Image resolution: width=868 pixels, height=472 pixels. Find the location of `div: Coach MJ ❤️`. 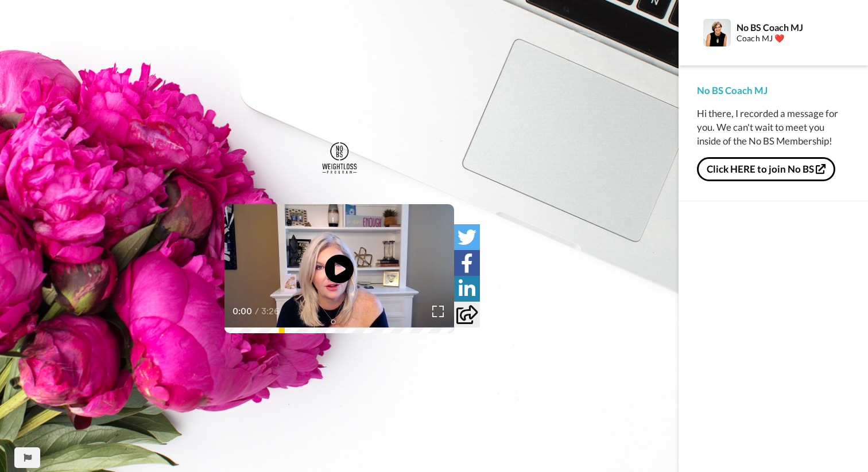

div: Coach MJ ❤️ is located at coordinates (793, 39).